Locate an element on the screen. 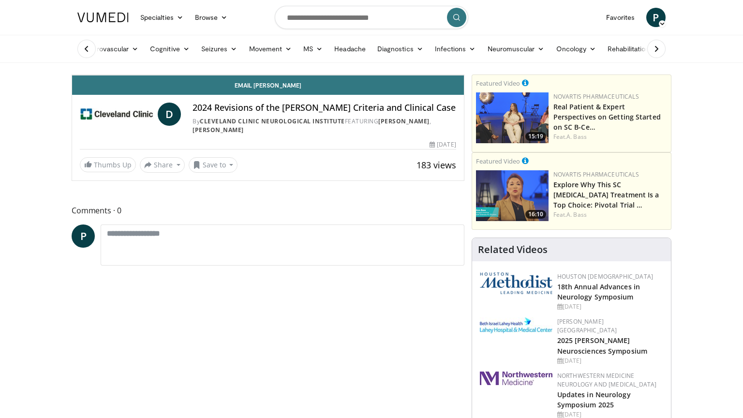 The width and height of the screenshot is (743, 418). a: Updates in Neurology Symposium 2025 is located at coordinates (594, 400).